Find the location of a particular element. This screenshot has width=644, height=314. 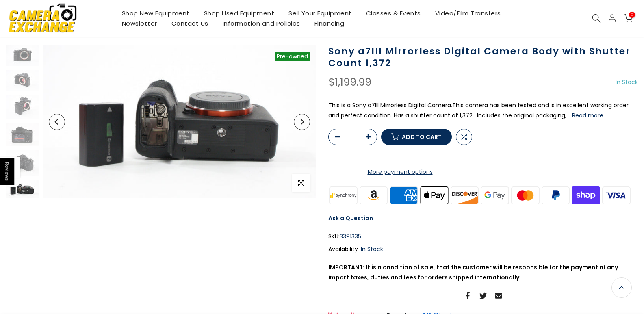

p: This is a Sony a7III Mirrorless Digital Camera.This camera has been tested and is in excellent wo... is located at coordinates (483, 110).